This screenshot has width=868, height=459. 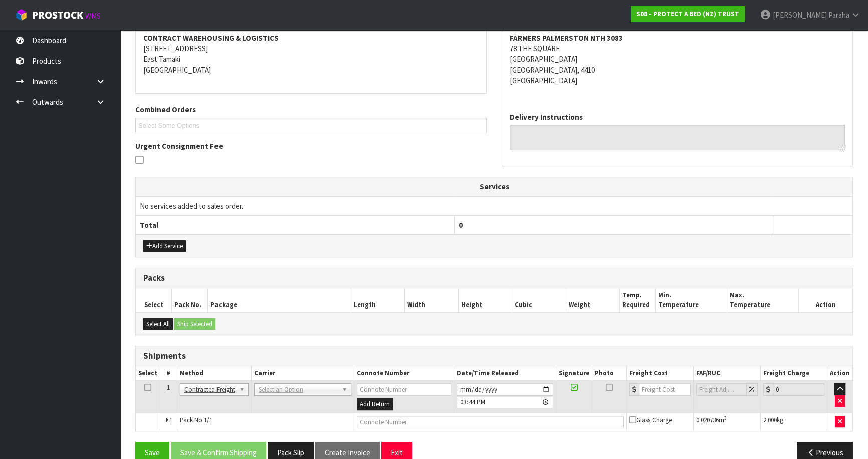 I want to click on th: Services, so click(x=494, y=187).